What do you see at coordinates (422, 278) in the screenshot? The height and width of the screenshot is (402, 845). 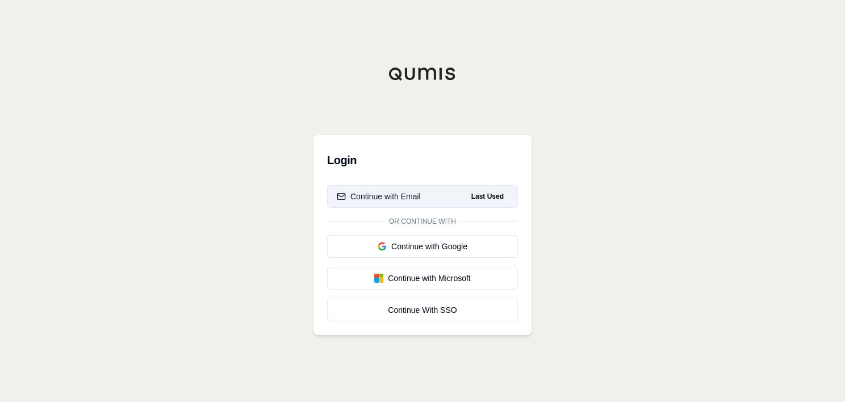 I see `button: Continue with Microsoft` at bounding box center [422, 278].